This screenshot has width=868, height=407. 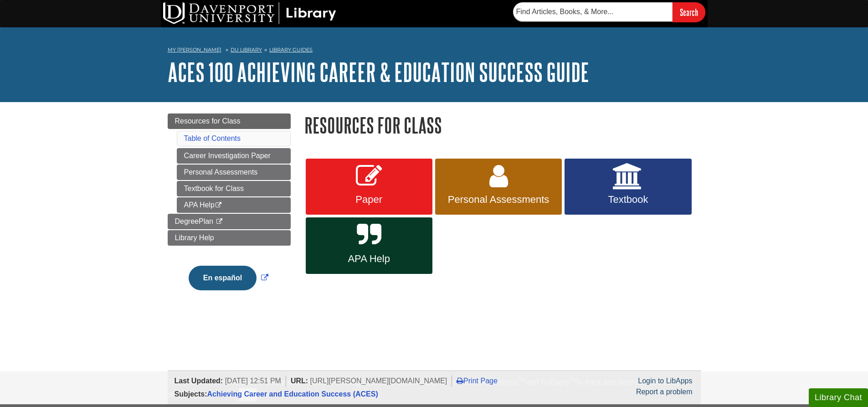 I want to click on button: Close, so click(x=247, y=395).